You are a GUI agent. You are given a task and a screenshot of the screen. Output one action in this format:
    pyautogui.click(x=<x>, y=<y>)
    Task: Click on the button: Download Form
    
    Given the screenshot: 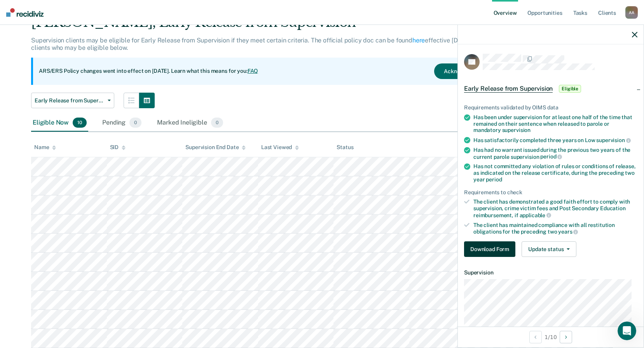 What is the action you would take?
    pyautogui.click(x=490, y=249)
    